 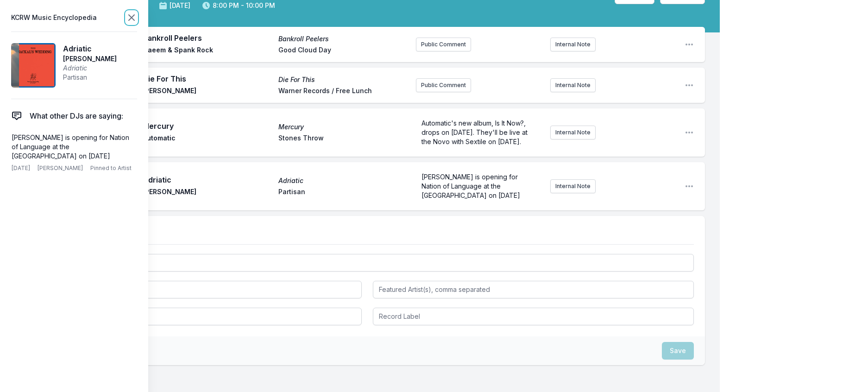 What do you see at coordinates (533, 316) in the screenshot?
I see `input: Record Label` at bounding box center [533, 316].